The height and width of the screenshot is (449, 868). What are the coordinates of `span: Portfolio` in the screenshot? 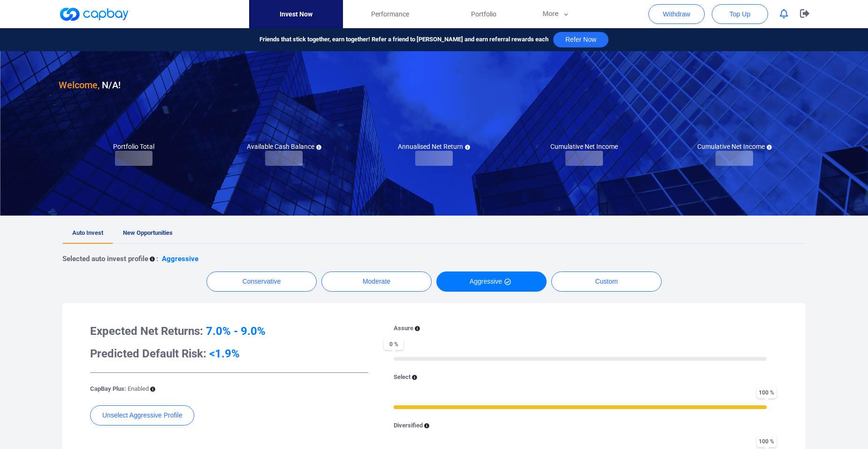 It's located at (484, 14).